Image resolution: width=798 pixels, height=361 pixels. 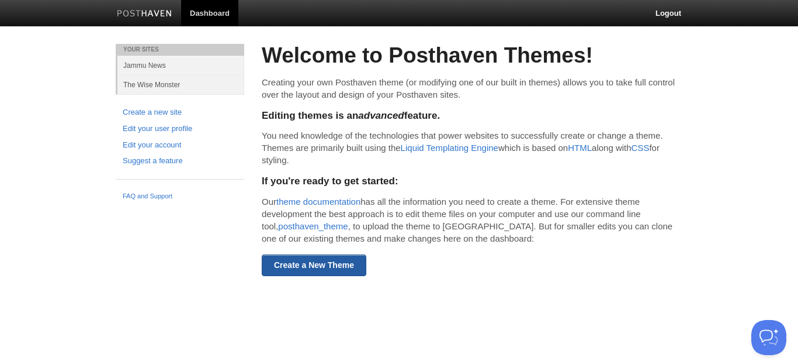 What do you see at coordinates (472, 147) in the screenshot?
I see `p: You need knowledge of the technologies that power websites to successfully create or change a the...` at bounding box center [472, 147].